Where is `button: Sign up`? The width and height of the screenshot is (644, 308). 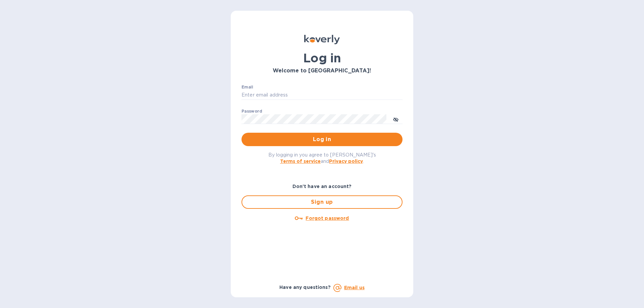 button: Sign up is located at coordinates (322, 202).